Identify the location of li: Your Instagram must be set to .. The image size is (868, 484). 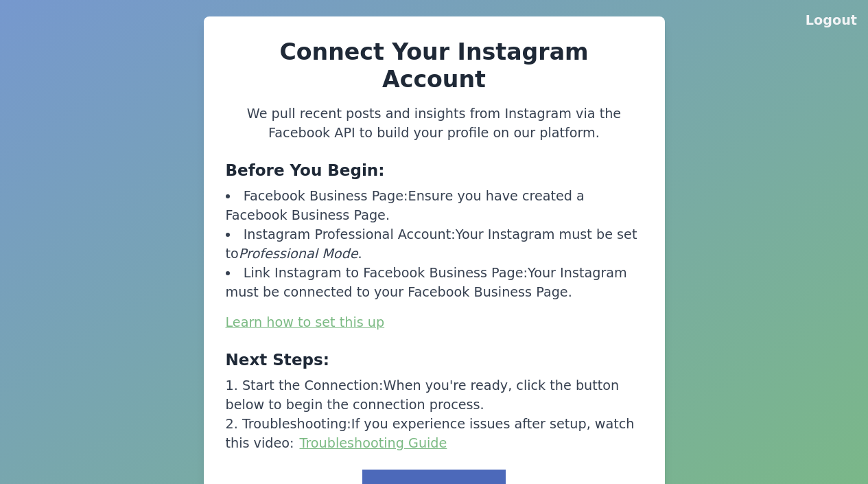
(435, 244).